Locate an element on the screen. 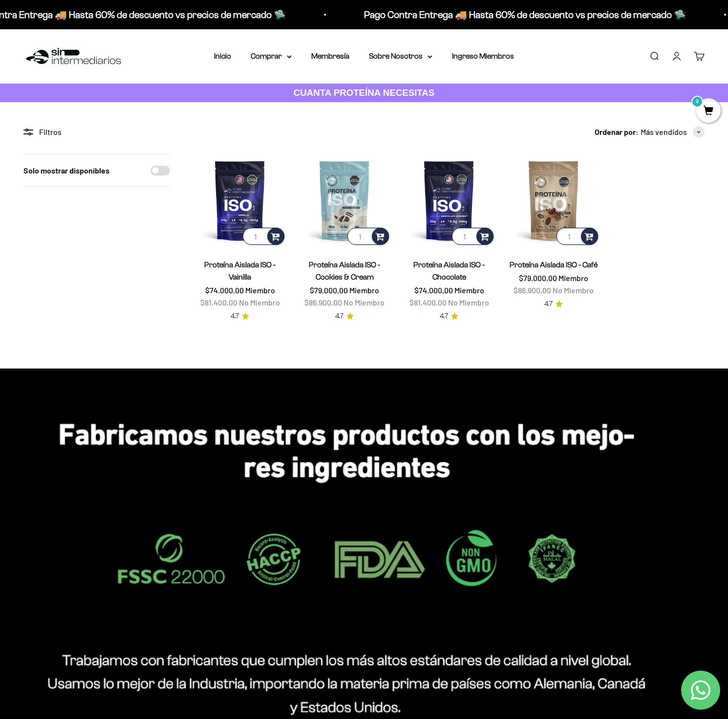 This screenshot has height=719, width=728. a: Proteína Aislada ISO - Cookies & Cream is located at coordinates (344, 270).